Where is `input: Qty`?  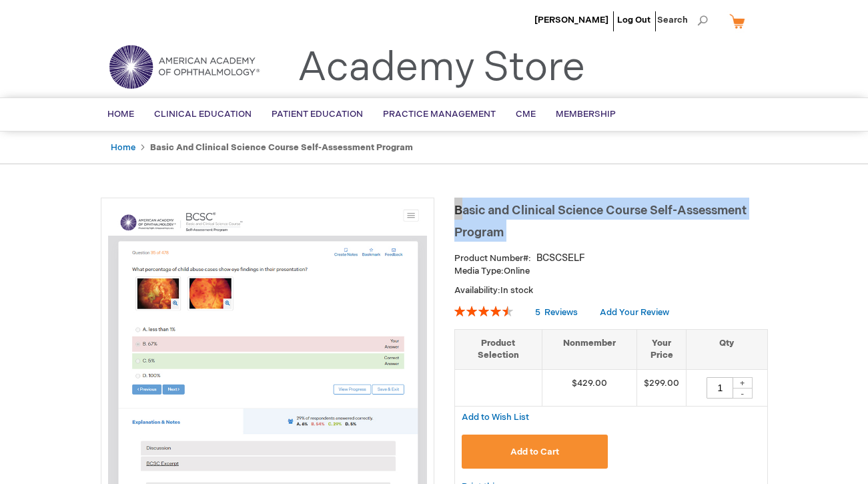 input: Qty is located at coordinates (720, 388).